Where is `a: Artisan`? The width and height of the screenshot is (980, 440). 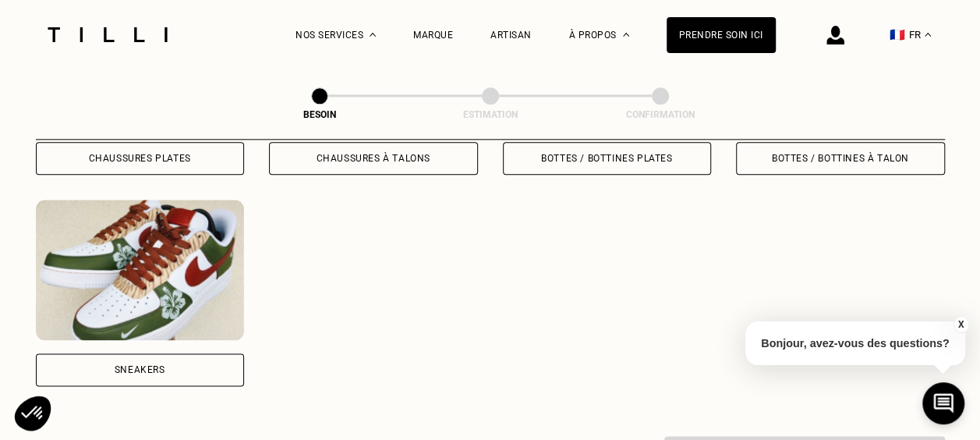 a: Artisan is located at coordinates (510, 35).